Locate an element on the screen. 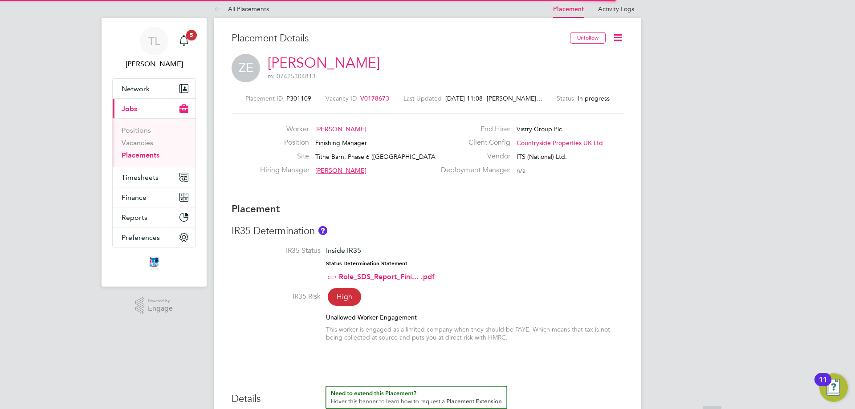 This screenshot has height=409, width=855. h3: IR35 Determination is located at coordinates (427, 231).